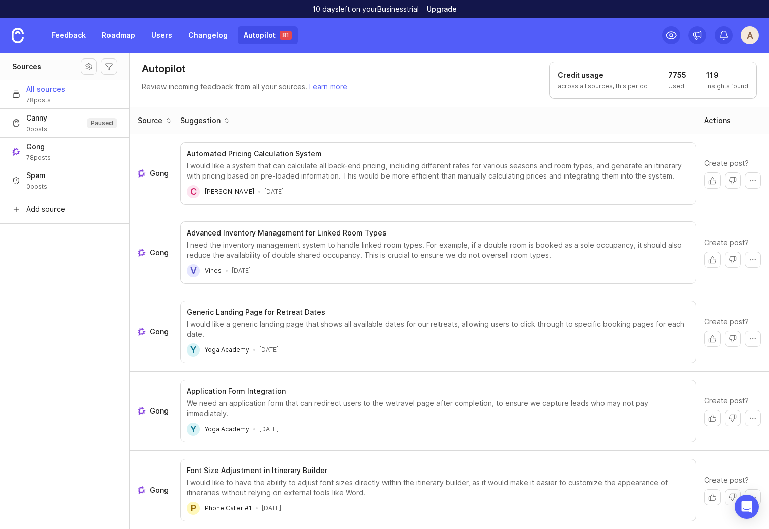  What do you see at coordinates (119, 35) in the screenshot?
I see `a: Roadmap` at bounding box center [119, 35].